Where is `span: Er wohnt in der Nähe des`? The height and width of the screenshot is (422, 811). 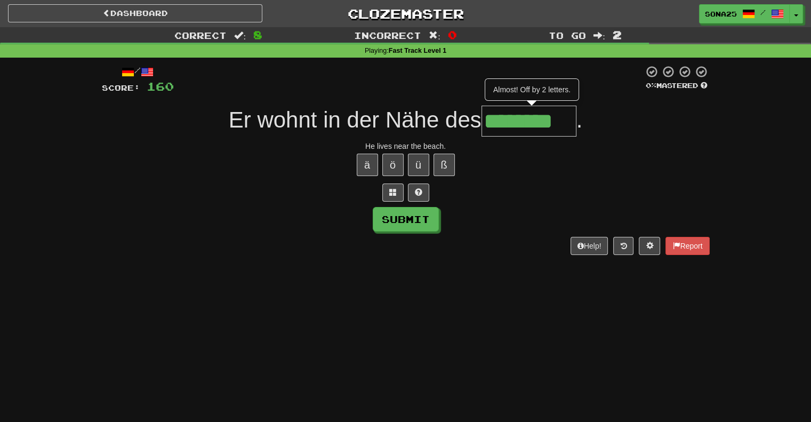 span: Er wohnt in der Nähe des is located at coordinates (355, 119).